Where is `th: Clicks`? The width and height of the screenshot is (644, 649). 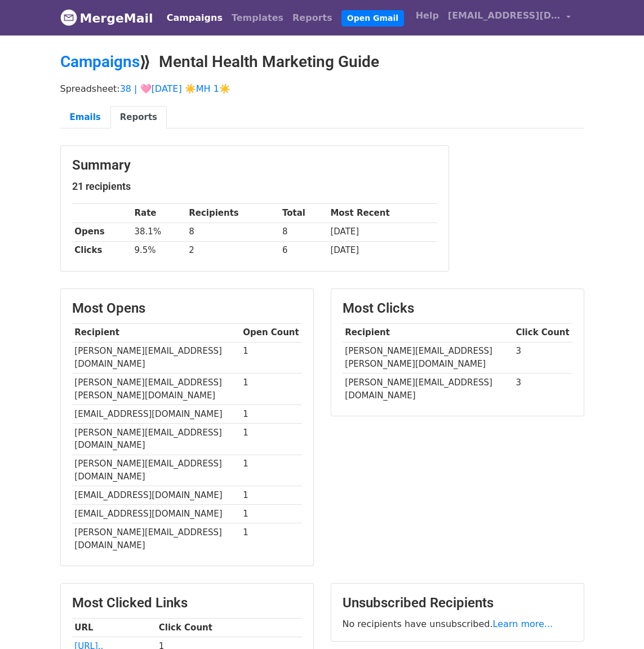 th: Clicks is located at coordinates (102, 251).